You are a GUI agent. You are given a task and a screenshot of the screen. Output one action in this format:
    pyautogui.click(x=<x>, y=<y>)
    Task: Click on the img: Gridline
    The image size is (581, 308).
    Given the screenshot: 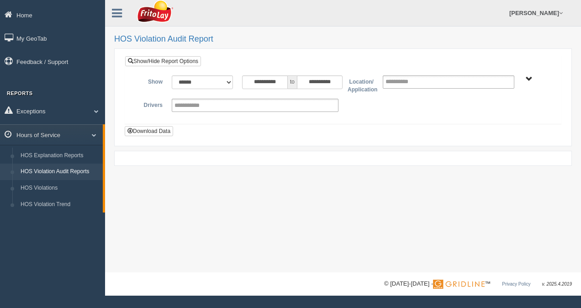 What is the action you would take?
    pyautogui.click(x=458, y=284)
    